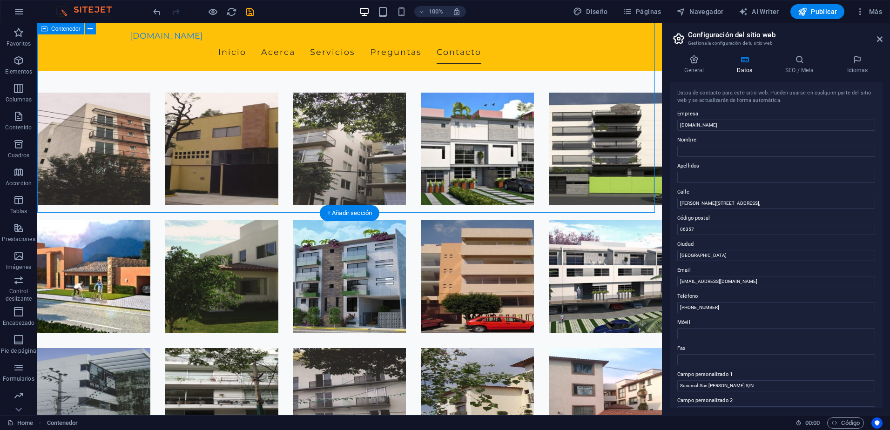 This screenshot has height=430, width=890. Describe the element at coordinates (18, 379) in the screenshot. I see `p: Formularios` at that location.